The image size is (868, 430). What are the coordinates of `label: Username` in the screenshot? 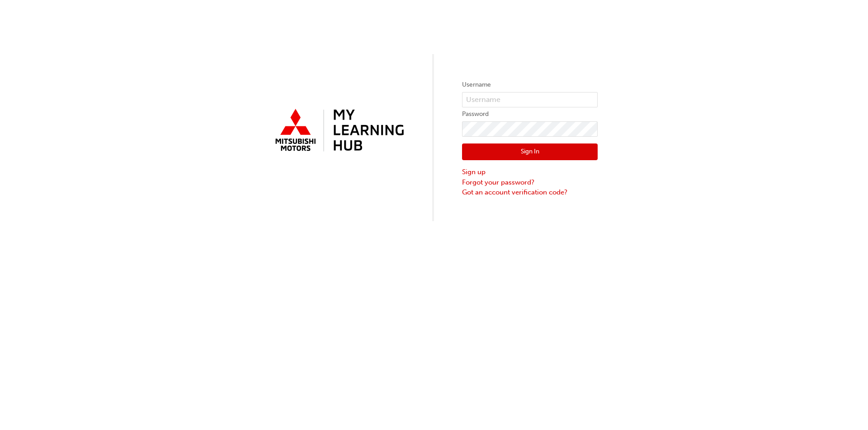 It's located at (530, 85).